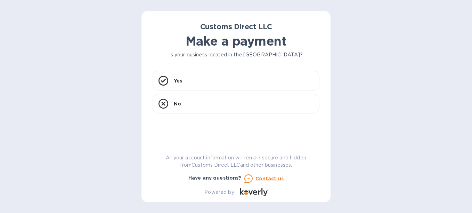  What do you see at coordinates (219, 192) in the screenshot?
I see `p: Powered by` at bounding box center [219, 192].